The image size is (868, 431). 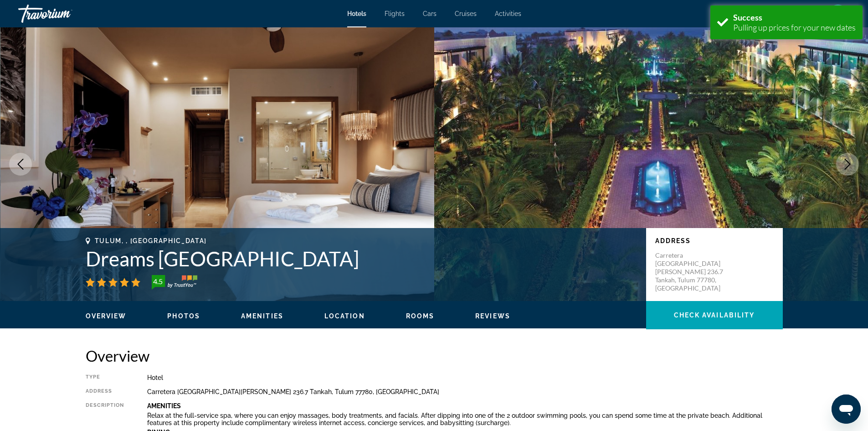 What do you see at coordinates (430, 13) in the screenshot?
I see `a: Cars` at bounding box center [430, 13].